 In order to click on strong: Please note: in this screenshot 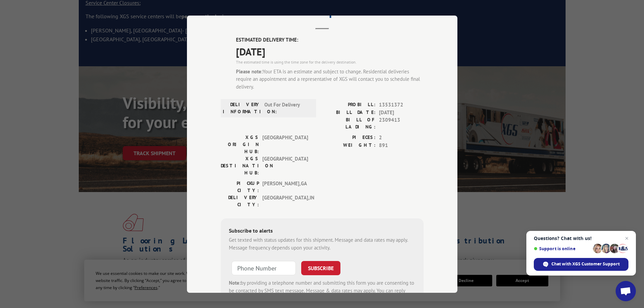, I will do `click(249, 71)`.